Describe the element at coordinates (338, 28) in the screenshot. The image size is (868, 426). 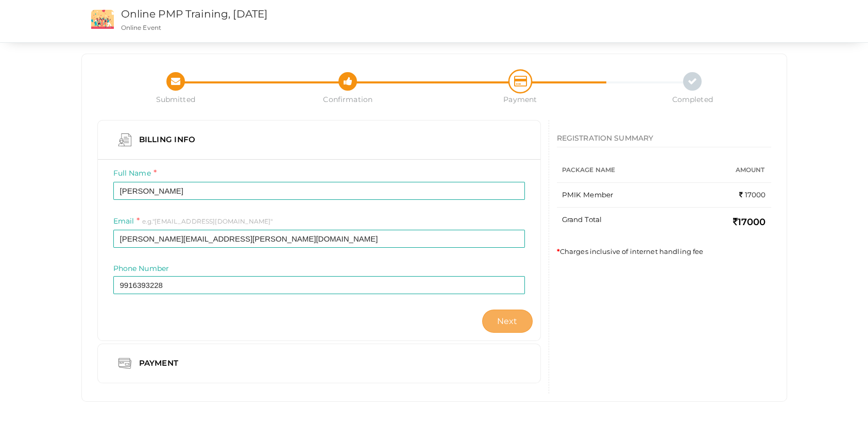
I see `p: Online Event` at that location.